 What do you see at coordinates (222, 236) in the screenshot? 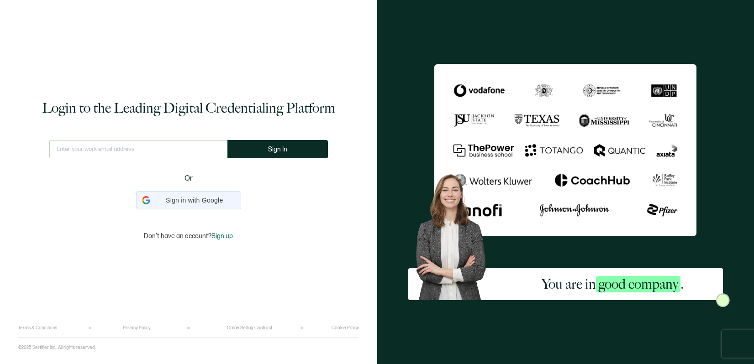
I see `span: Sign up` at bounding box center [222, 236].